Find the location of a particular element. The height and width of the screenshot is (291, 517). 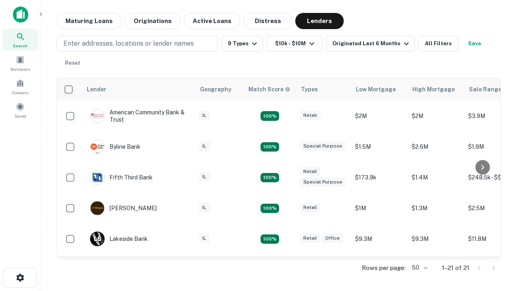

span: Saved is located at coordinates (20, 116).